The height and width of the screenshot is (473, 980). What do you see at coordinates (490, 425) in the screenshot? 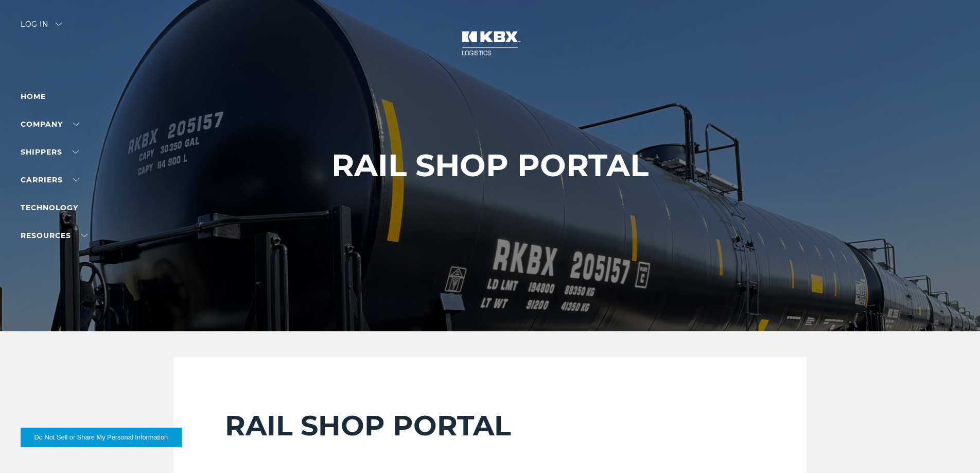
I see `h2: RAIL SHOP PORTAL` at bounding box center [490, 425].